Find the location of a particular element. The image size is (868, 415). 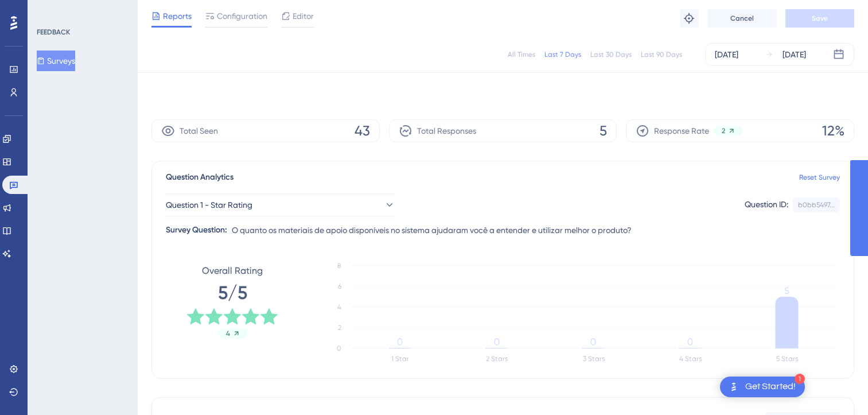

span: O quanto os materiais de apoio disponíveis no sistema ajudaram você a entender e utilizar melhor ... is located at coordinates (432, 230).